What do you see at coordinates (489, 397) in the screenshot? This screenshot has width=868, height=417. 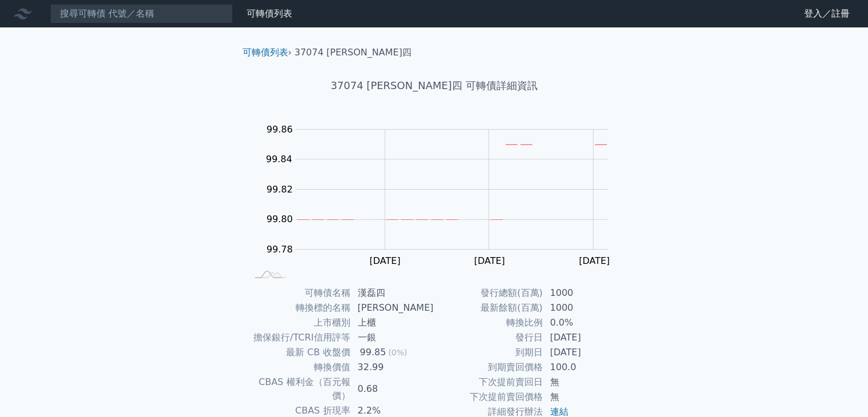 I see `td: 下次提前賣回價格` at bounding box center [489, 397].